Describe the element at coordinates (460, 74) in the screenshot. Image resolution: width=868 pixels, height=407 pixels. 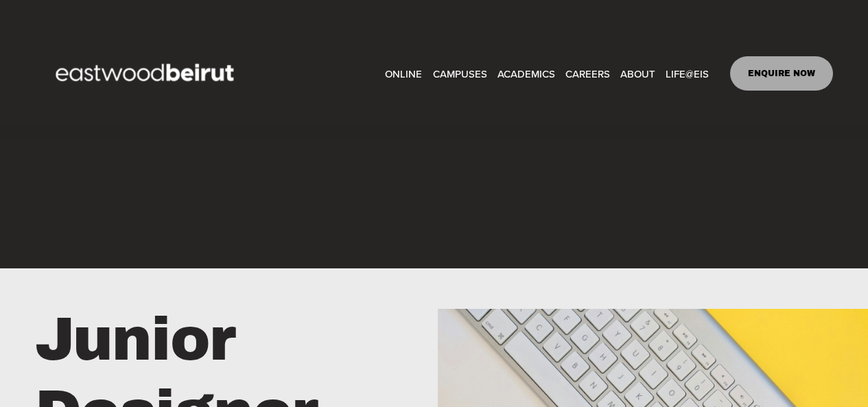
I see `span: CAMPUSES` at that location.